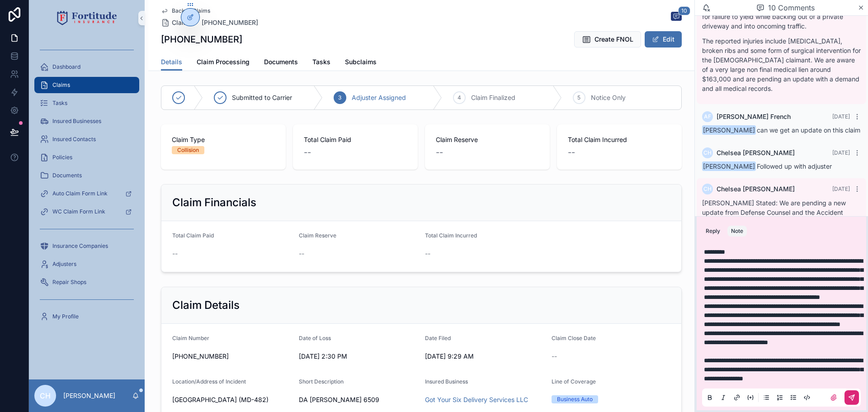  I want to click on div: Note, so click(737, 231).